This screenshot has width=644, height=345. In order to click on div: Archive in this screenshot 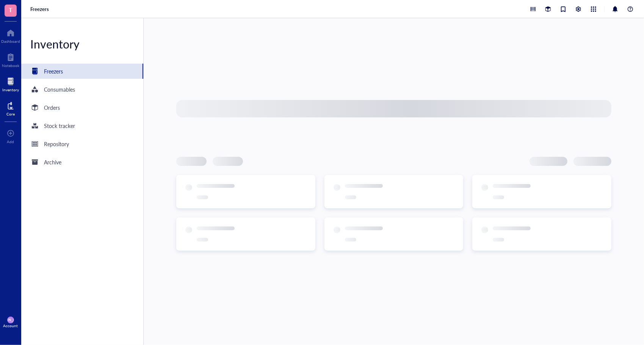, I will do `click(53, 162)`.